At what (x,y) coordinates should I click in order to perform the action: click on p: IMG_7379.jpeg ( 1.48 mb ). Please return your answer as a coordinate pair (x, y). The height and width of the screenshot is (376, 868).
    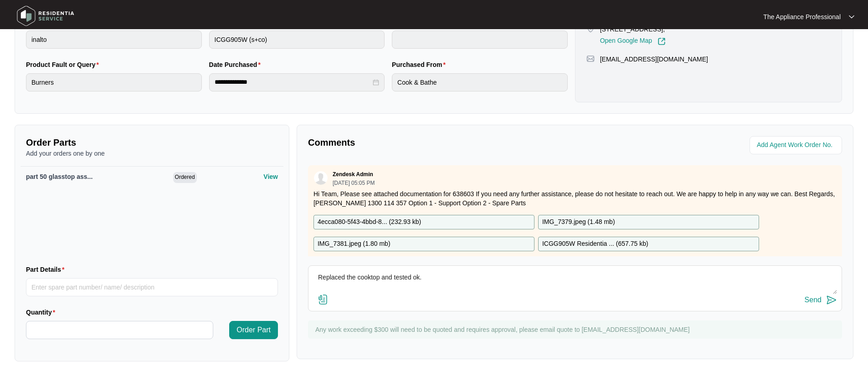
    Looking at the image, I should click on (579, 223).